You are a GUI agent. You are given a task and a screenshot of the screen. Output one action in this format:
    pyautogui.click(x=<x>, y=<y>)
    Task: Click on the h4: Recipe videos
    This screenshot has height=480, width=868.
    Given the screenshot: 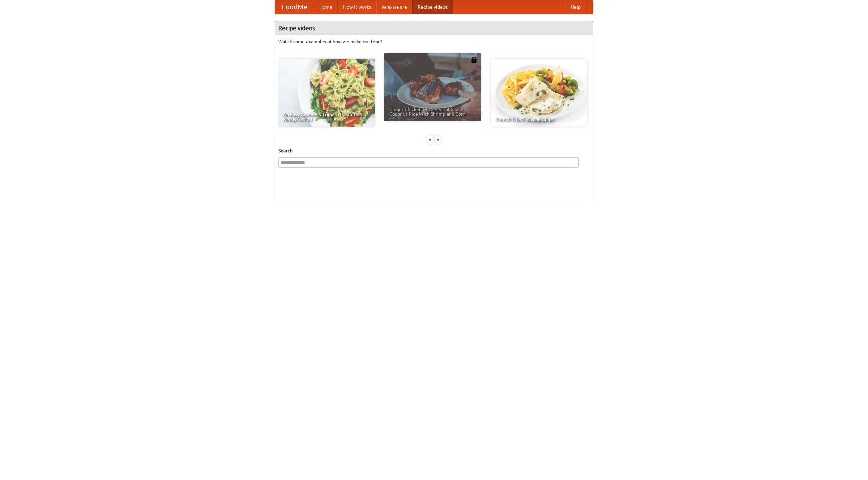 What is the action you would take?
    pyautogui.click(x=434, y=28)
    